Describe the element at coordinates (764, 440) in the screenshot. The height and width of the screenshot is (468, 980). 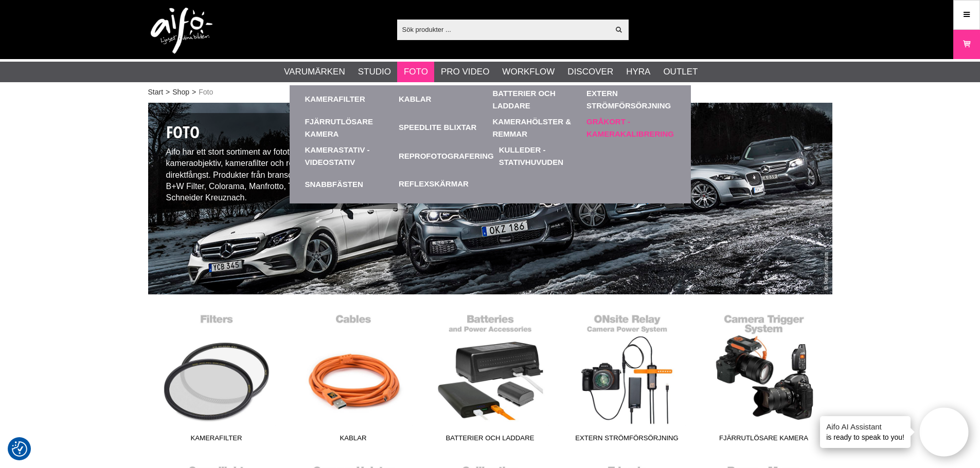
I see `span: Fjärrutlösare Kamera` at that location.